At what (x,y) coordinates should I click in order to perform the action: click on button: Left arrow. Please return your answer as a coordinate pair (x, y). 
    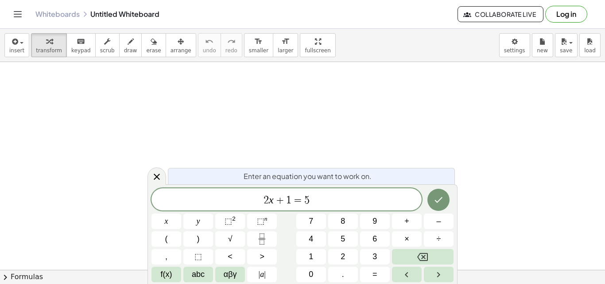
    Looking at the image, I should click on (406, 274).